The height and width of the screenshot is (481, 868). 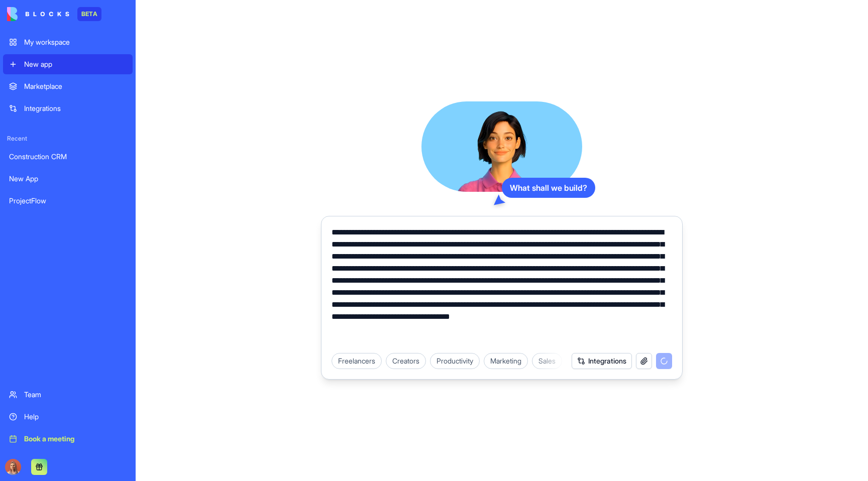 What do you see at coordinates (89, 14) in the screenshot?
I see `div: BETA` at bounding box center [89, 14].